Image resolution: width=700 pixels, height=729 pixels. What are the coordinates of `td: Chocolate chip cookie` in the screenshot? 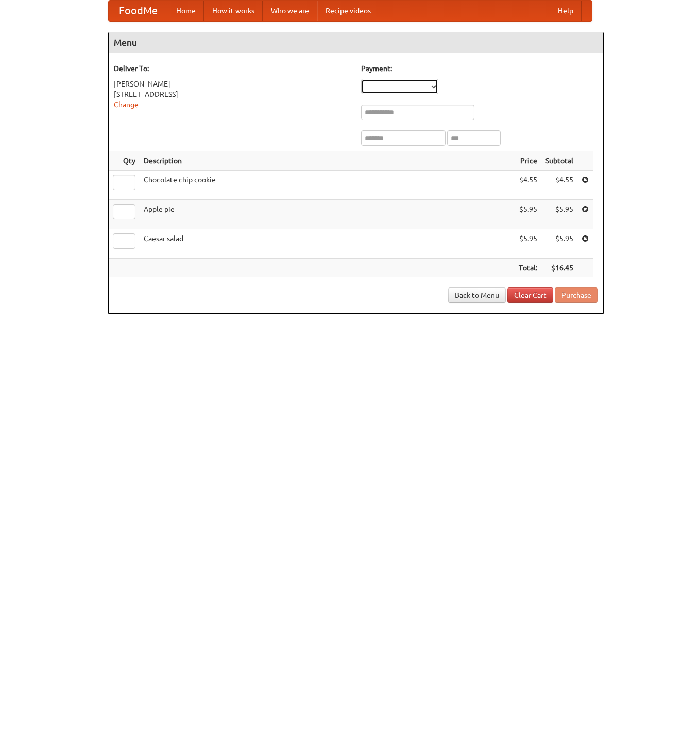 It's located at (327, 184).